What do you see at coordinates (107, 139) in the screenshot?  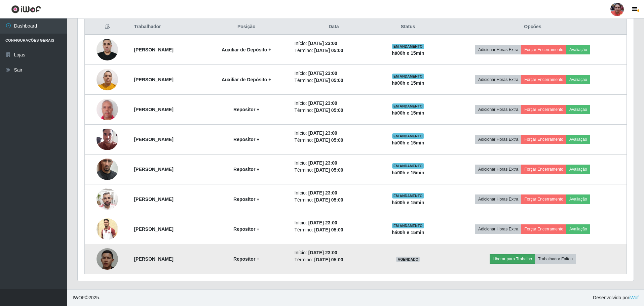 I see `img: 1743595929569.jpeg` at bounding box center [107, 139].